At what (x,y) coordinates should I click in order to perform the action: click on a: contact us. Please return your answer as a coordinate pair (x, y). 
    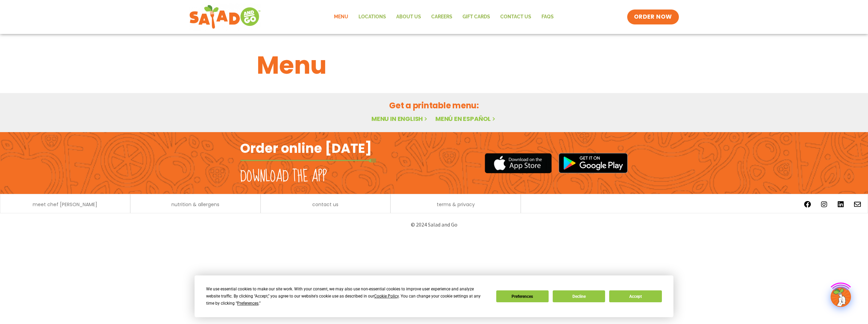
    Looking at the image, I should click on (325, 204).